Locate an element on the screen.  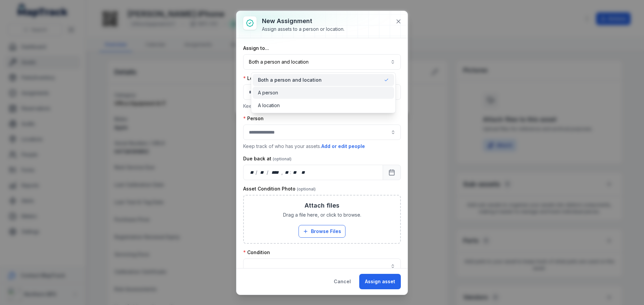
span: Both a person and location is located at coordinates (290, 80).